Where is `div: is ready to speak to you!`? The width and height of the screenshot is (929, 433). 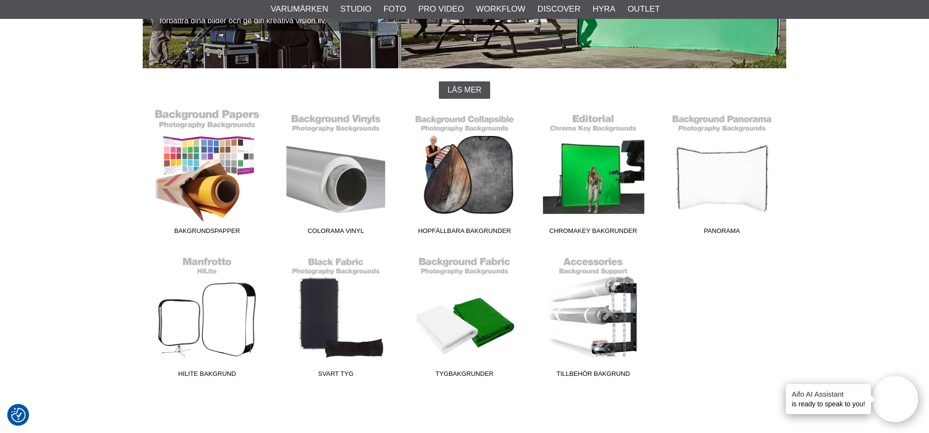
div: is ready to speak to you! is located at coordinates (828, 399).